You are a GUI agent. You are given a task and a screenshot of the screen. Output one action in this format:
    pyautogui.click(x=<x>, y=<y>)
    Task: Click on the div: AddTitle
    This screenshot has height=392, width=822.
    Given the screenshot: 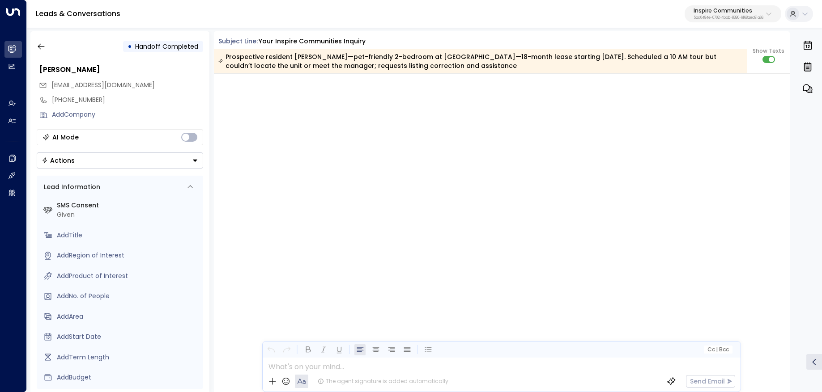 What is the action you would take?
    pyautogui.click(x=128, y=235)
    